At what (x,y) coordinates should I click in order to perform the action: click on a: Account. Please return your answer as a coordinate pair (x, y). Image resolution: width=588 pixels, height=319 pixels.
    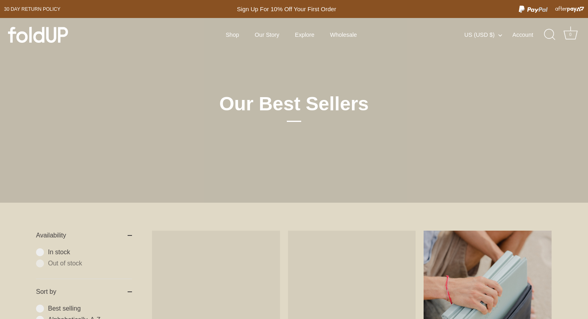
    Looking at the image, I should click on (530, 35).